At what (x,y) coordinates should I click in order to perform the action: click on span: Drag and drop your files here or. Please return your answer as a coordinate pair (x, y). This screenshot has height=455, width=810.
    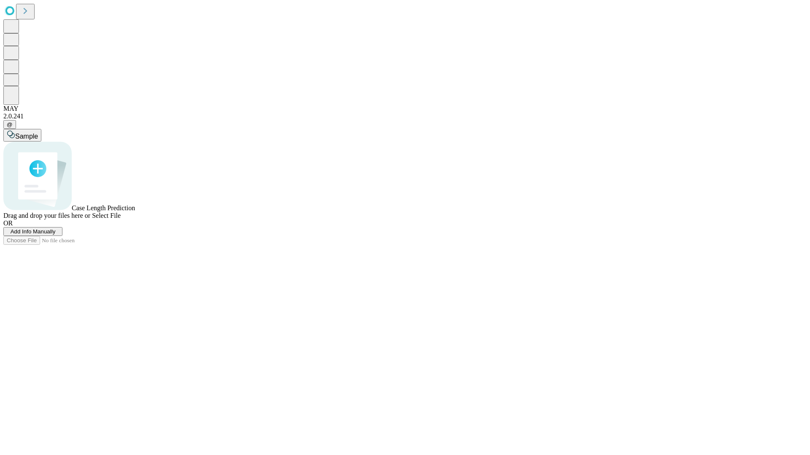
    Looking at the image, I should click on (47, 215).